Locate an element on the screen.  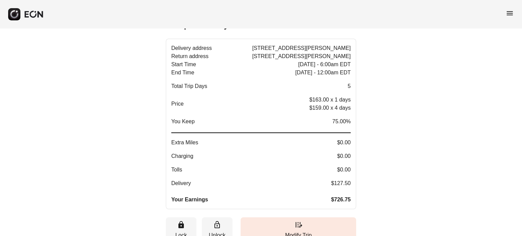
span: $726.75 is located at coordinates (341, 200).